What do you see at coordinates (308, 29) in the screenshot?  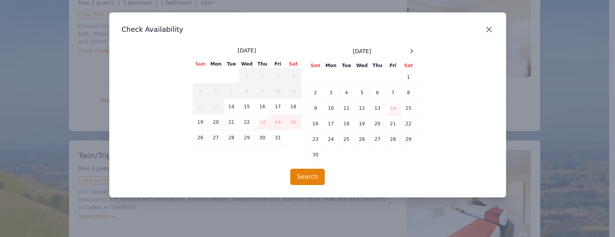 I see `h3: Check Availability` at bounding box center [308, 29].